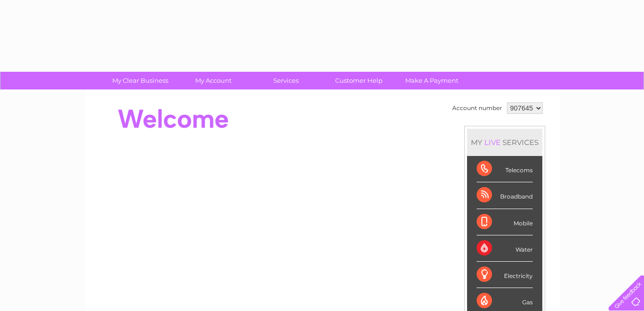  I want to click on div: Mobile, so click(505, 222).